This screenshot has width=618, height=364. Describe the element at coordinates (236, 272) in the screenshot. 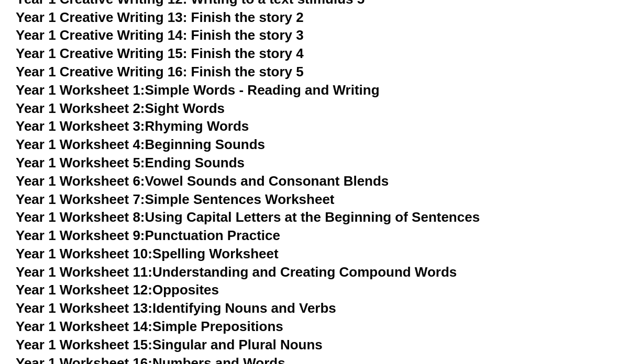

I see `a: Year 1 Worksheet 11:Understanding and Creating Compound Words` at that location.